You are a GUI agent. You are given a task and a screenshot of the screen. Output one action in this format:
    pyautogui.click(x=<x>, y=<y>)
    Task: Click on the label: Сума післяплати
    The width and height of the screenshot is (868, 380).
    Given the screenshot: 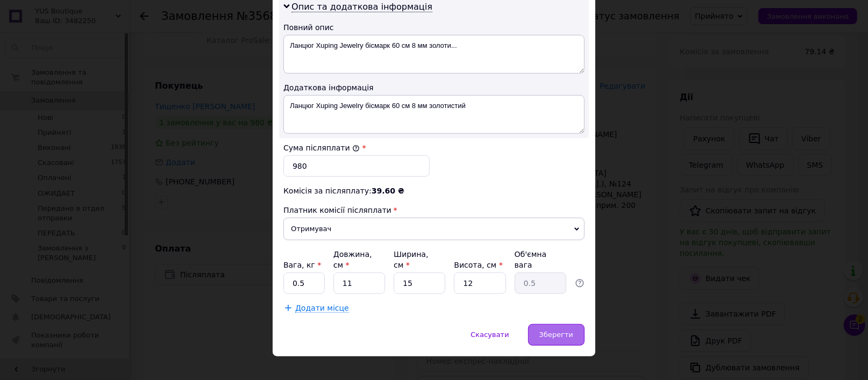 What is the action you would take?
    pyautogui.click(x=322, y=148)
    